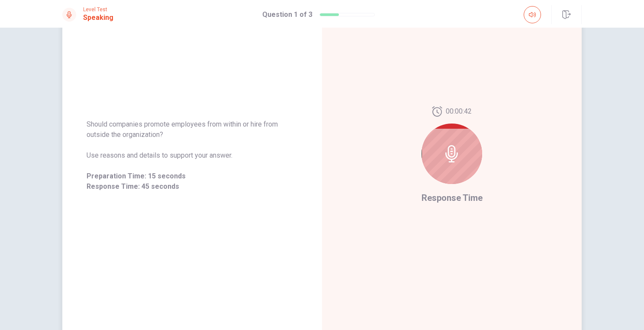 Image resolution: width=644 pixels, height=330 pixels. I want to click on span: Level Test, so click(98, 9).